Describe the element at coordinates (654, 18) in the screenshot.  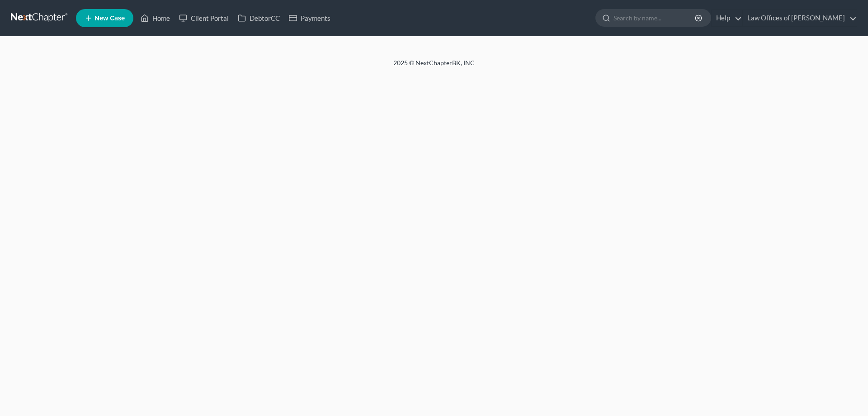
I see `input: Search by name...` at that location.